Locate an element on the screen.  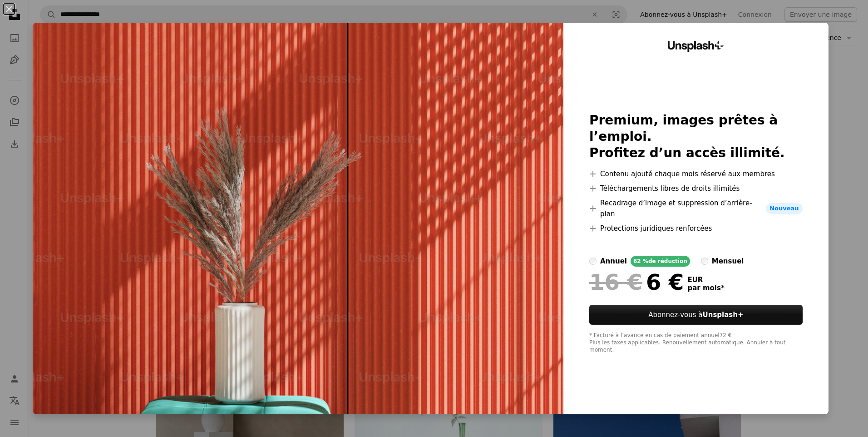
div: 62 % de réduction is located at coordinates (661, 261).